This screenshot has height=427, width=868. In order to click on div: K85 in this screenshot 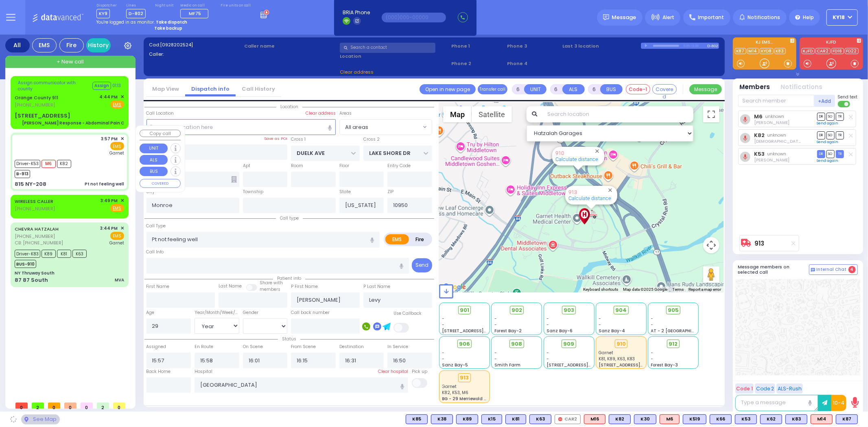, I will do `click(417, 420)`.